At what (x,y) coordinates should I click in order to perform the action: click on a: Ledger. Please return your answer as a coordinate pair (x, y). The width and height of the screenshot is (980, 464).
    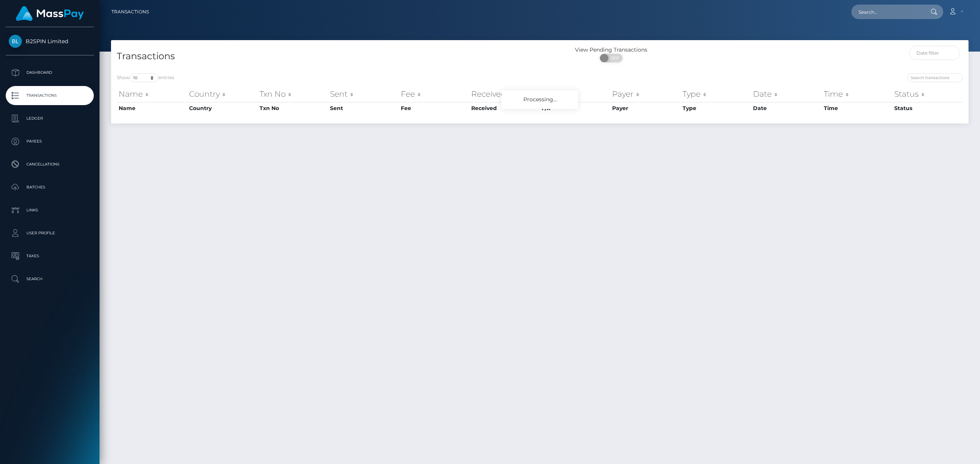
    Looking at the image, I should click on (50, 118).